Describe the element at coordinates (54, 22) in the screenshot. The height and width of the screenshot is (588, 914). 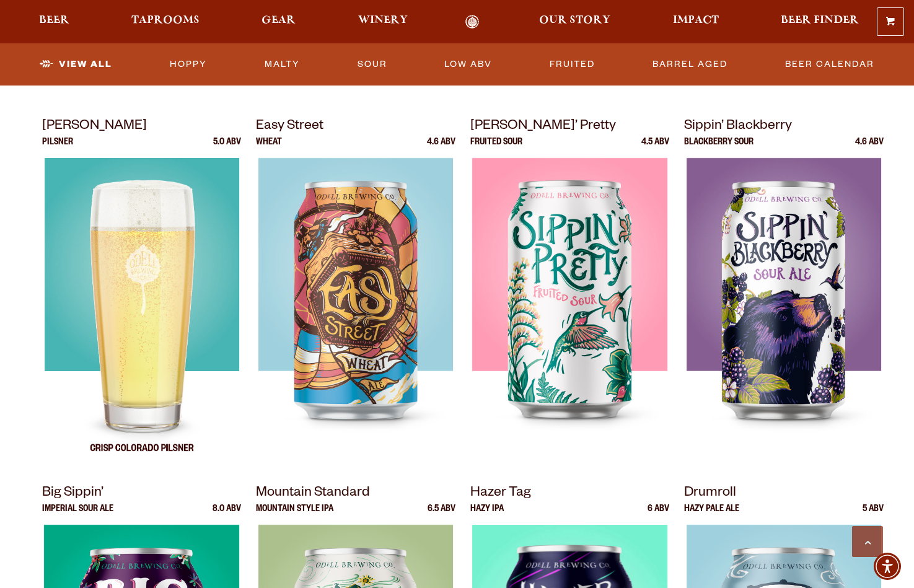
I see `a: Beer` at that location.